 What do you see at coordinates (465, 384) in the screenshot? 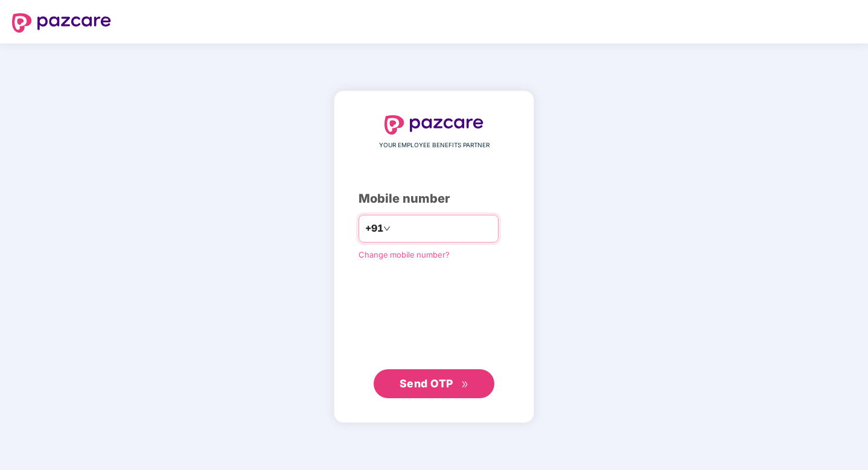
I see `span: double-right` at bounding box center [465, 384].